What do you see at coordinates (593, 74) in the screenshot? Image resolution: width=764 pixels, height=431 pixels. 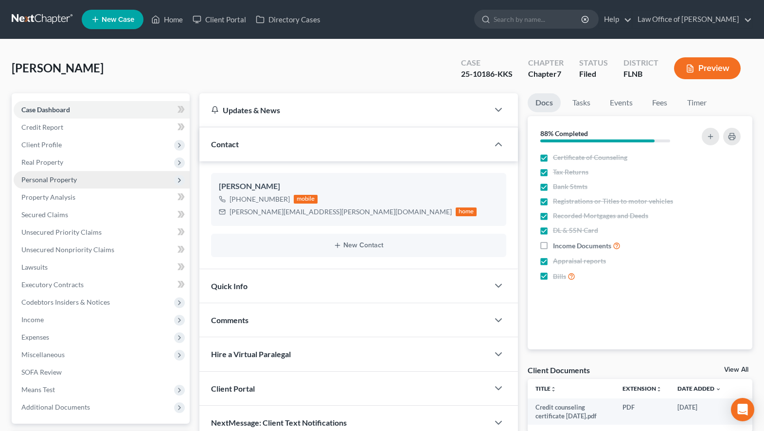 I see `div: Filed` at bounding box center [593, 74].